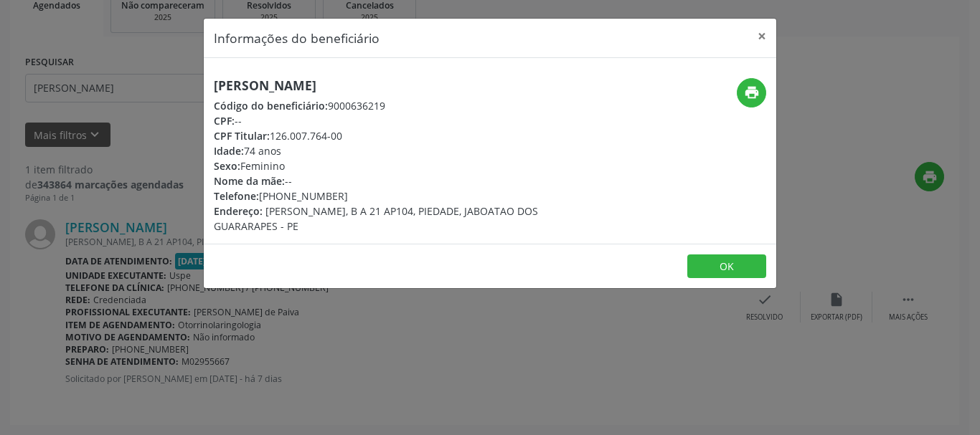 Image resolution: width=980 pixels, height=435 pixels. Describe the element at coordinates (224, 120) in the screenshot. I see `span: CPF:` at that location.